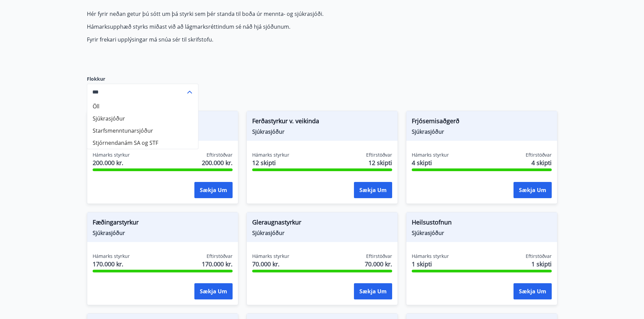  What do you see at coordinates (247, 14) in the screenshot?
I see `p: Hér fyrir neðan getur þú sótt um þá styrki sem þér standa til boða úr mennta- og sjúkrasjóði.` at bounding box center [247, 14].